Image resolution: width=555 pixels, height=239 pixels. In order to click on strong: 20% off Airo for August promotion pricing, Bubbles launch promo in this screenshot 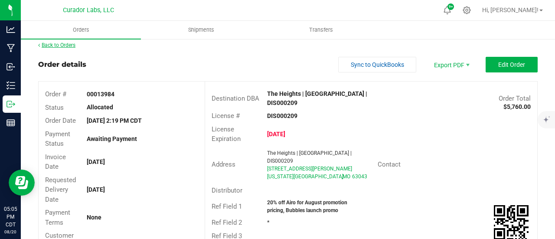, I will do `click(307, 206)`.